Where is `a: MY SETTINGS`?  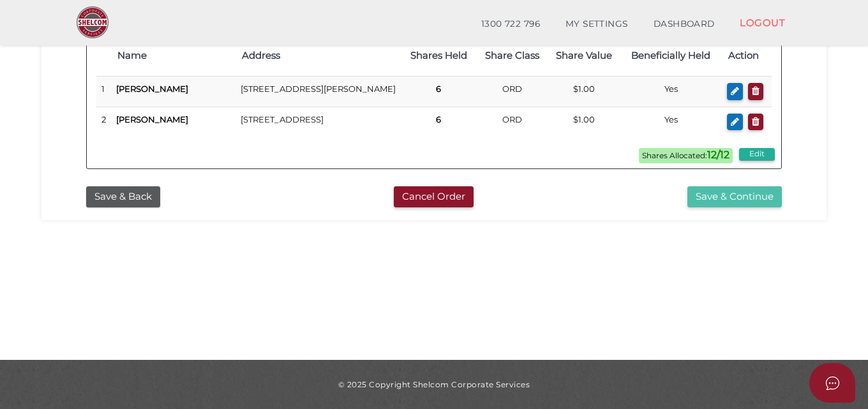 a: MY SETTINGS is located at coordinates (597, 24).